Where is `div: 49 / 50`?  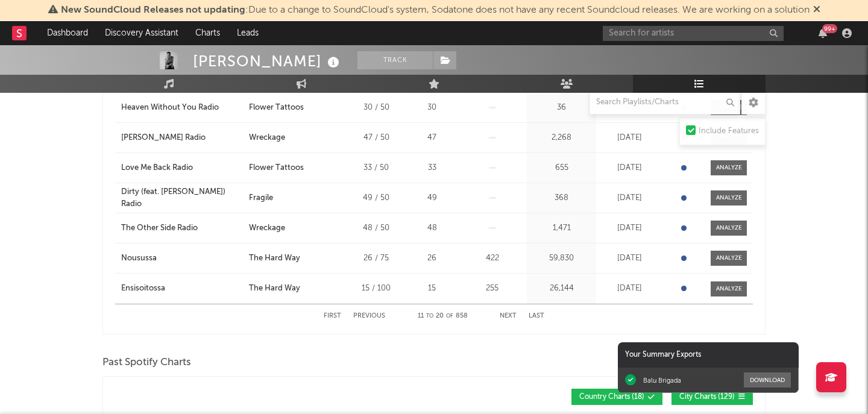
div: 49 / 50 is located at coordinates (376, 199).